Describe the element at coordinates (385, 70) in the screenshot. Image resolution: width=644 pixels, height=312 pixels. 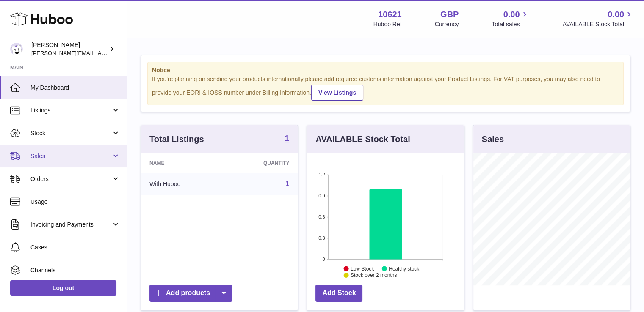
I see `strong: Notice` at that location.